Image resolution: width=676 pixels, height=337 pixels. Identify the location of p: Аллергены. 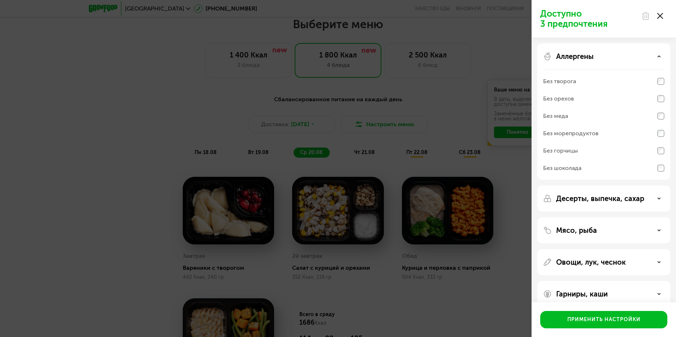
(575, 56).